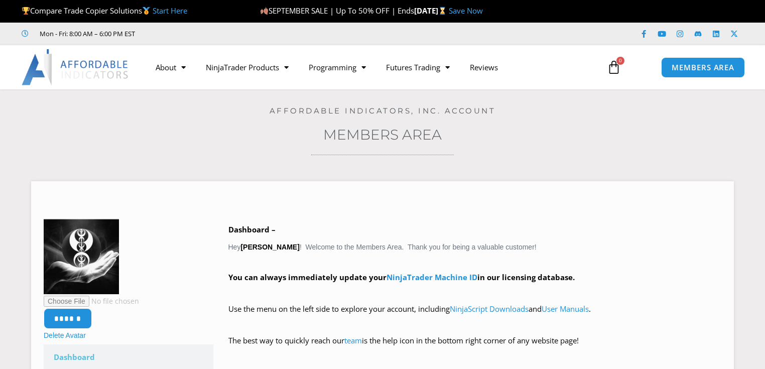  What do you see at coordinates (475, 348) in the screenshot?
I see `p: The best way to quickly reach our is the help icon in the bottom right corner of any website page!` at bounding box center [475, 348].